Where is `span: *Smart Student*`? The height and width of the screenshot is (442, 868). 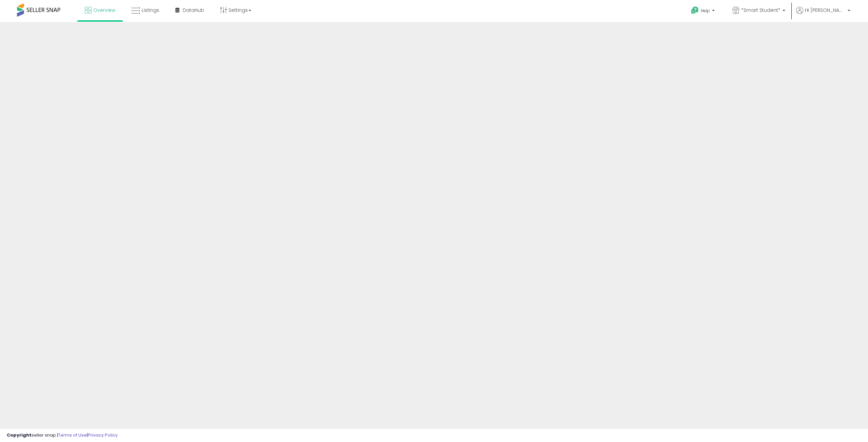 span: *Smart Student* is located at coordinates (761, 10).